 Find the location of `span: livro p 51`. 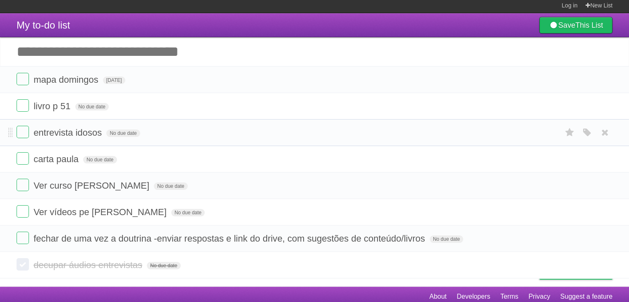

span: livro p 51 is located at coordinates (53, 106).